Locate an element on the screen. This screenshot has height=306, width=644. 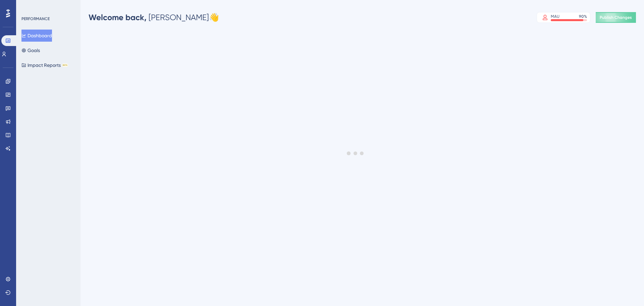
span: Welcome back, is located at coordinates (117, 17).